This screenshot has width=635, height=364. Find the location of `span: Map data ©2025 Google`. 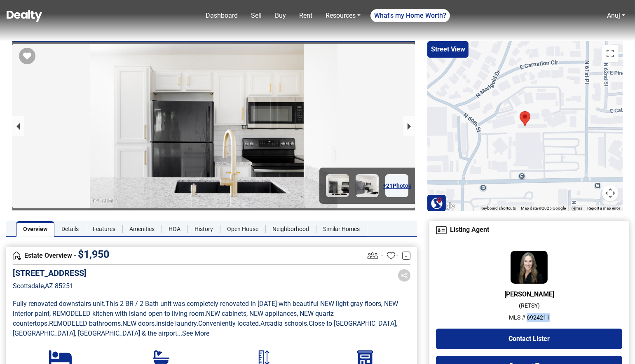

span: Map data ©2025 Google is located at coordinates (543, 208).